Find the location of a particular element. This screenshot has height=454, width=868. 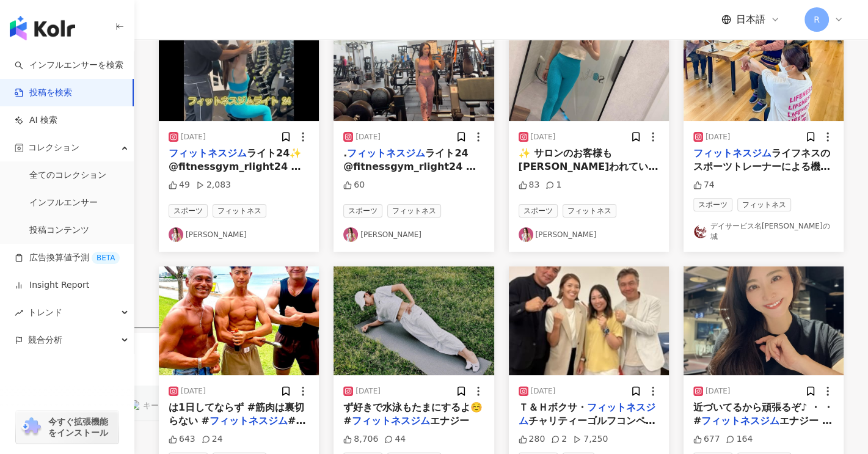

div: 643 is located at coordinates (182, 440).